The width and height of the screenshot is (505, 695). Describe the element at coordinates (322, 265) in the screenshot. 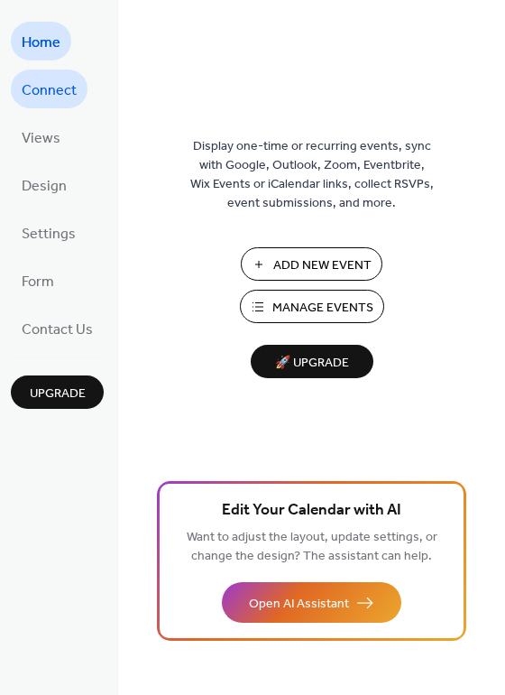

I see `span: Add New Event` at that location.